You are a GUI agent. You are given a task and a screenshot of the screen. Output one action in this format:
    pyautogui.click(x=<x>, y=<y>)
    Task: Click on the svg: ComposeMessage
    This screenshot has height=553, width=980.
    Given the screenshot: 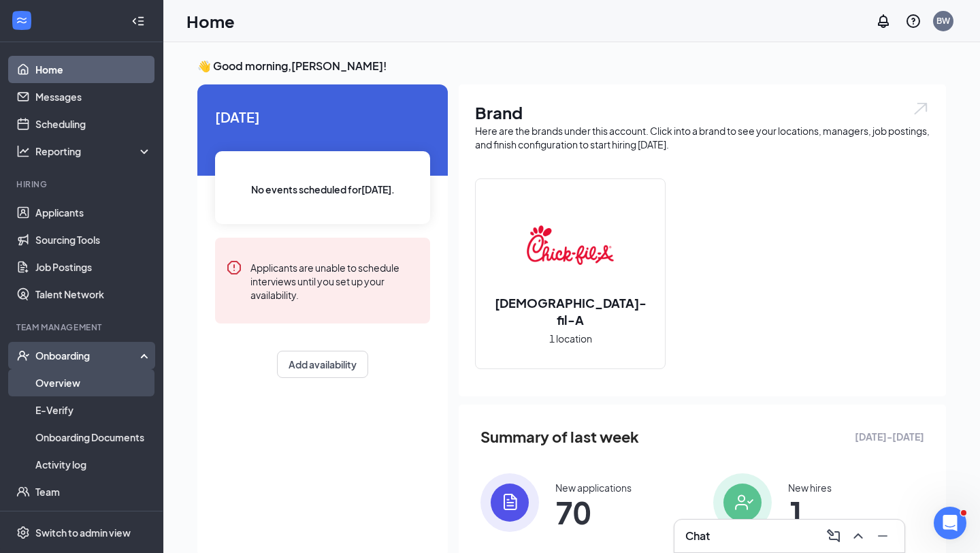 What is the action you would take?
    pyautogui.click(x=834, y=536)
    